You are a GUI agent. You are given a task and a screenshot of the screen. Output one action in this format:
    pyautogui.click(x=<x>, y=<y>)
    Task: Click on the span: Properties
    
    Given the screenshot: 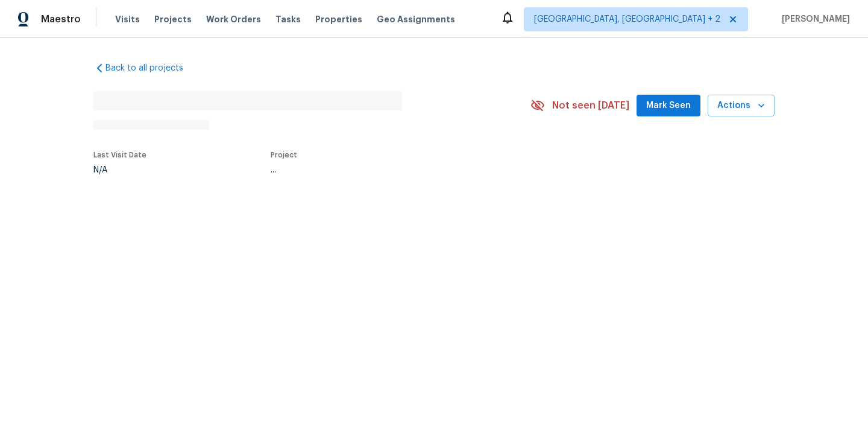 What is the action you would take?
    pyautogui.click(x=339, y=19)
    